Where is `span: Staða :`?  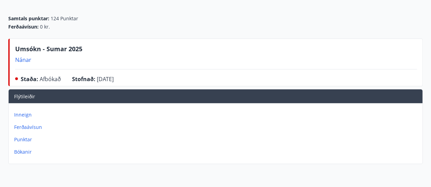
span: Staða : is located at coordinates (29, 79).